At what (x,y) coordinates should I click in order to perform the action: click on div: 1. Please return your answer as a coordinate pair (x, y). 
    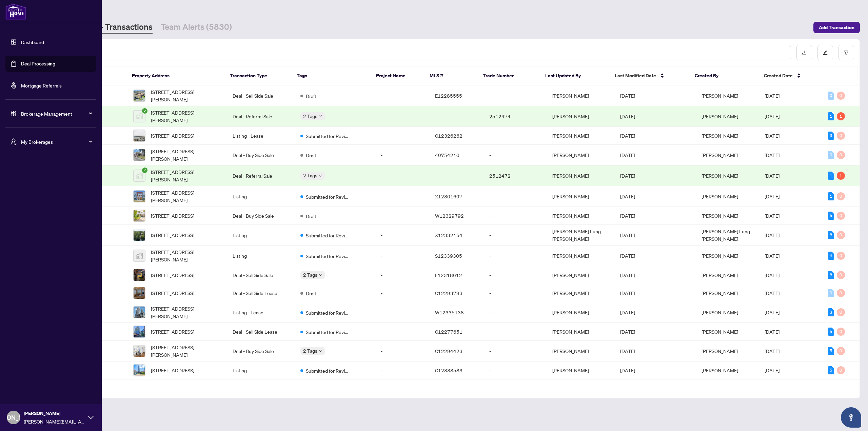
    Looking at the image, I should click on (831, 116).